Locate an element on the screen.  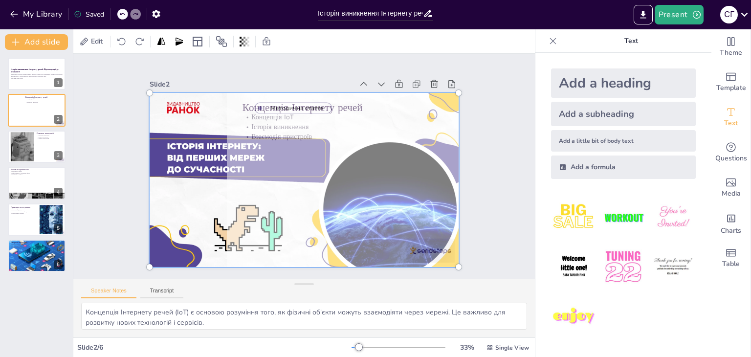
p: Хмарні обчислення is located at coordinates (49, 139).